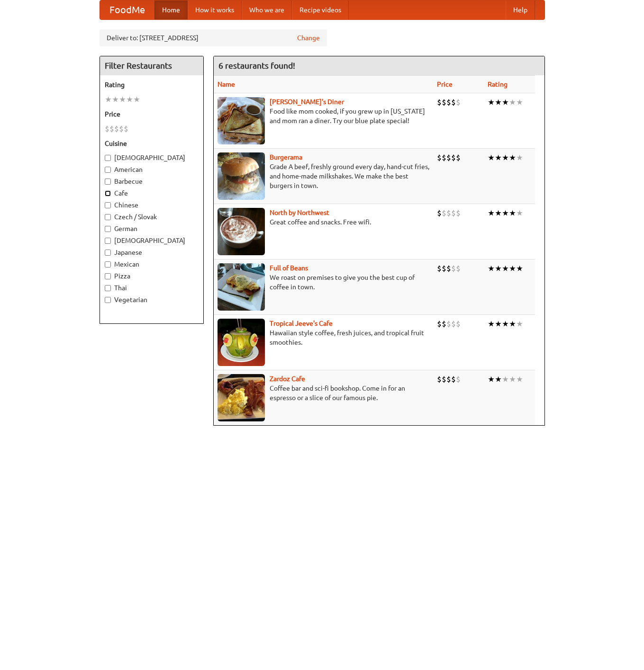 Image resolution: width=644 pixels, height=670 pixels. What do you see at coordinates (151, 217) in the screenshot?
I see `label: Czech / Slovak` at bounding box center [151, 217].